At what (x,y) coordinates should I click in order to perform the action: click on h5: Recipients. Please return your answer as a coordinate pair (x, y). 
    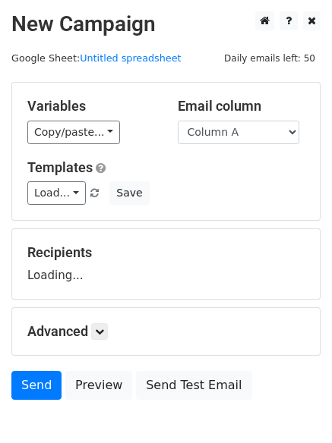
    Looking at the image, I should click on (166, 253).